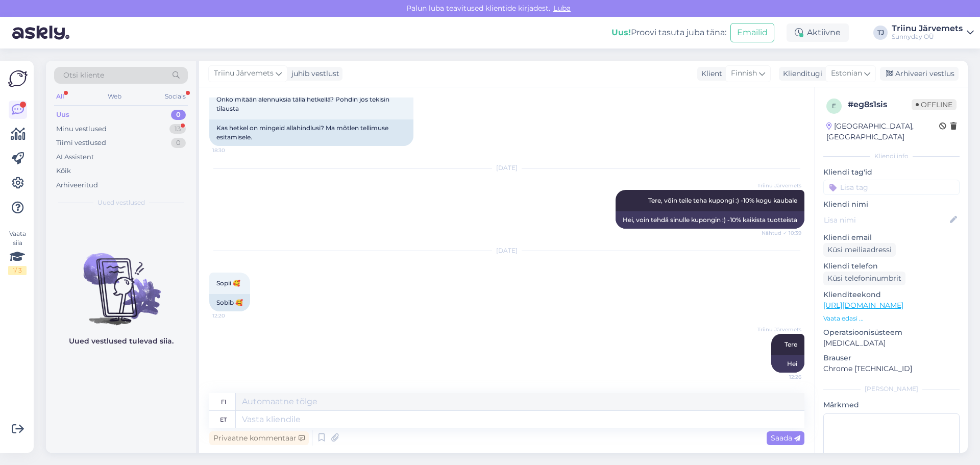 The height and width of the screenshot is (465, 980). Describe the element at coordinates (801, 74) in the screenshot. I see `div: Klienditugi` at that location.